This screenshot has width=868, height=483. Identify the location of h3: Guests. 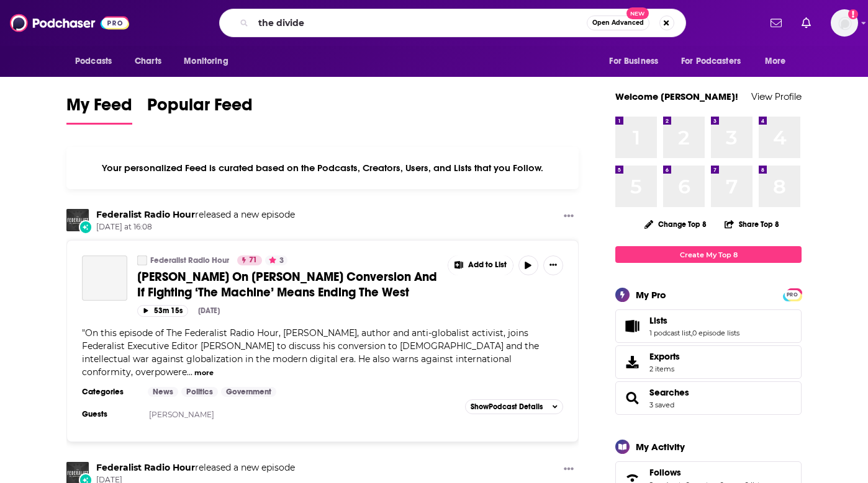
(110, 415).